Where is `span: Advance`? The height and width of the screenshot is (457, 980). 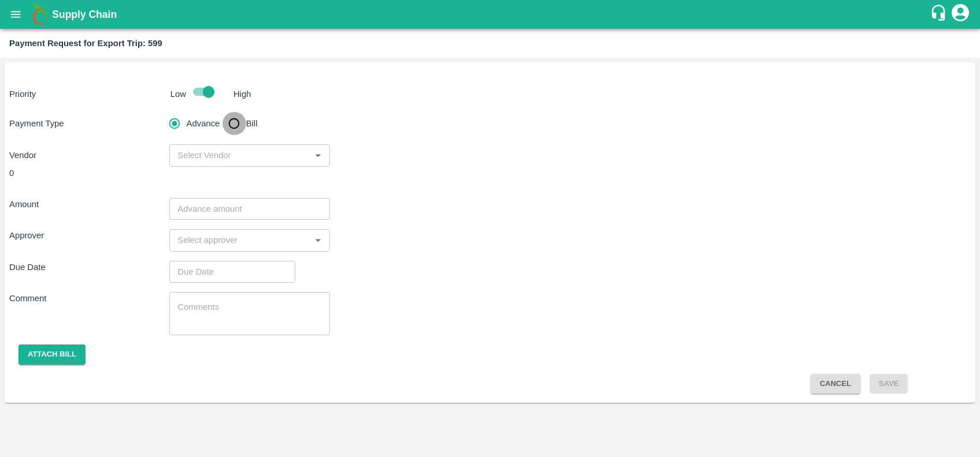
span: Advance is located at coordinates (203, 123).